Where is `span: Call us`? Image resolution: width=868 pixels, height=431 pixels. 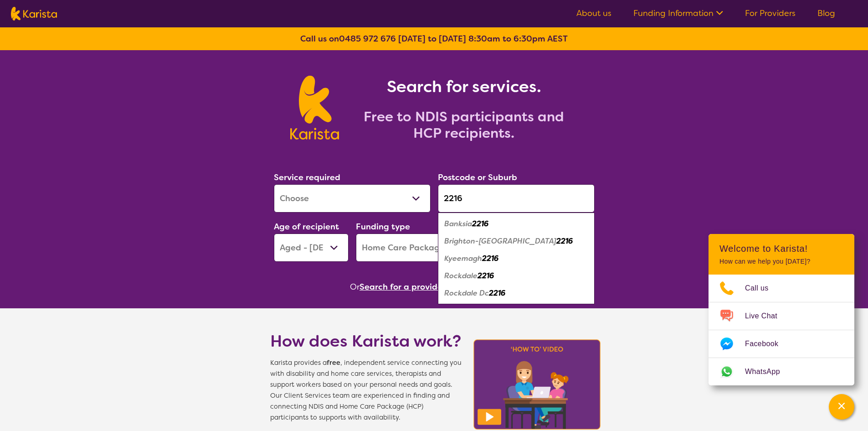
span: Call us is located at coordinates (762, 288).